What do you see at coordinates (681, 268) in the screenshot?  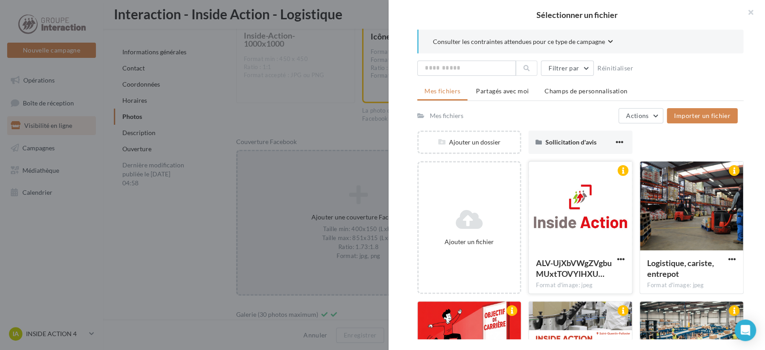 I see `span: Logistique, cariste, entrepot` at bounding box center [681, 268].